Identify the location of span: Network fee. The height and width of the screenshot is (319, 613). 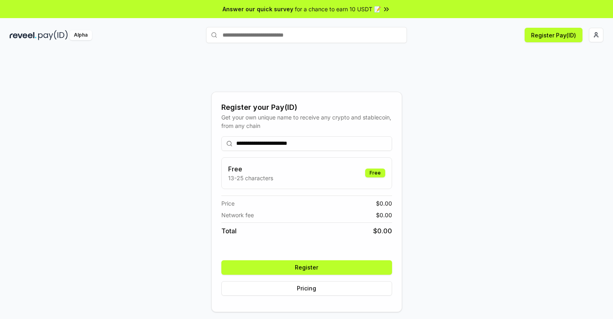
(238, 215).